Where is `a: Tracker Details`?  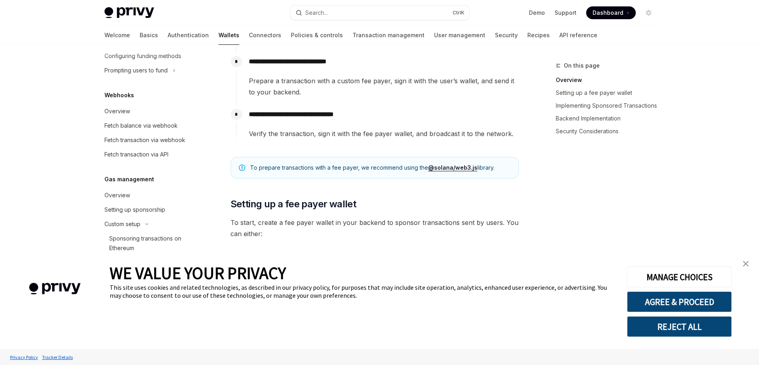 a: Tracker Details is located at coordinates (57, 357).